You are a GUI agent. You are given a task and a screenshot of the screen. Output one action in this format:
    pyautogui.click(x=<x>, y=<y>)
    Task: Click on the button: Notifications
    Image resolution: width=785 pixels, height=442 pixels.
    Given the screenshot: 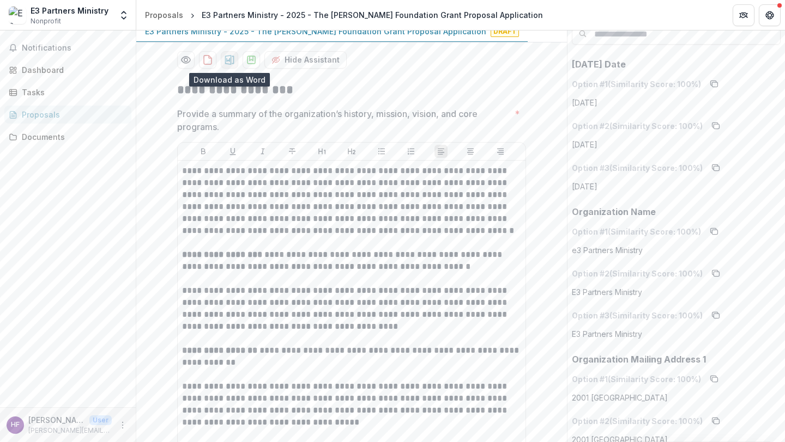 What is the action you would take?
    pyautogui.click(x=68, y=48)
    